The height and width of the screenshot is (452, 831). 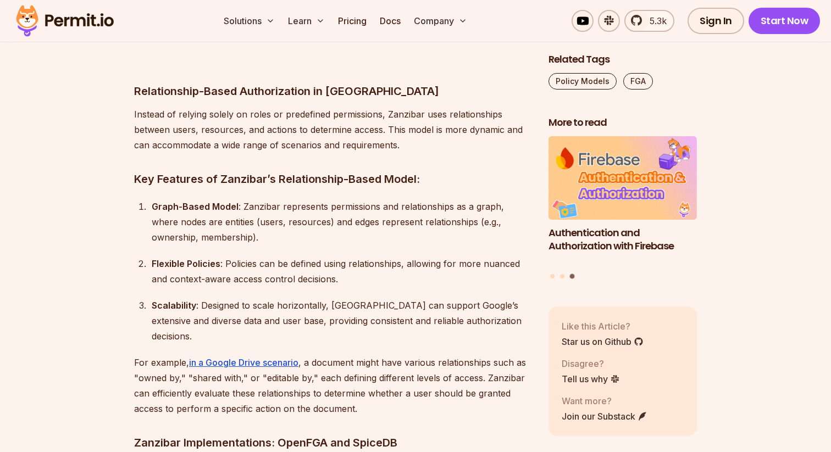 I want to click on a: Authentication and Authorization with FirebaseAuthentication and Authorization with Firebase, so click(x=622, y=202).